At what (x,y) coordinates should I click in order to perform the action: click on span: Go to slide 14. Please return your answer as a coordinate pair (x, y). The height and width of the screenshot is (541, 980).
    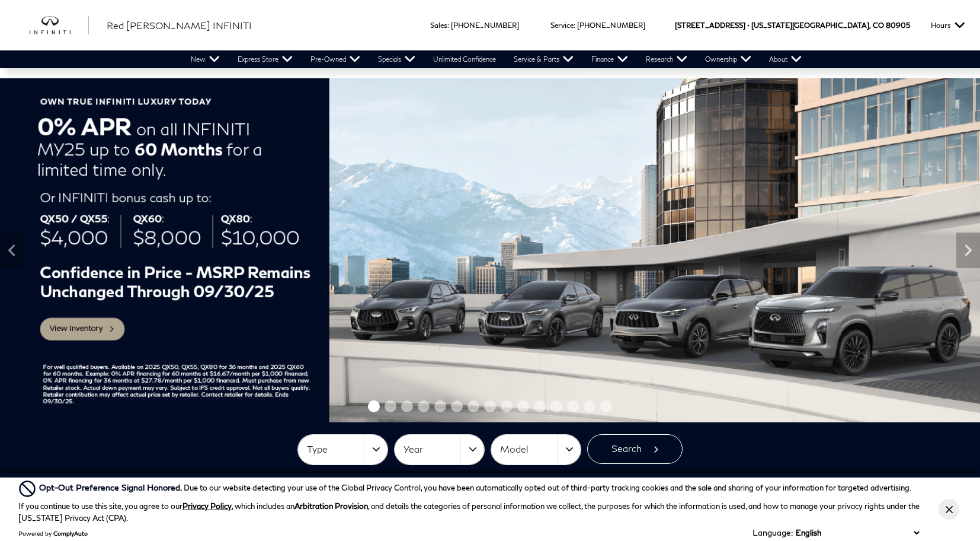
    Looking at the image, I should click on (590, 406).